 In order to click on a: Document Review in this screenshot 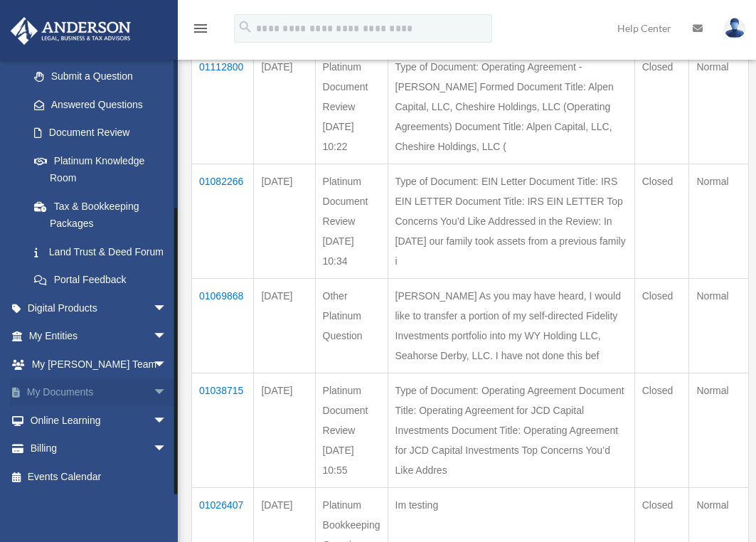, I will do `click(100, 133)`.